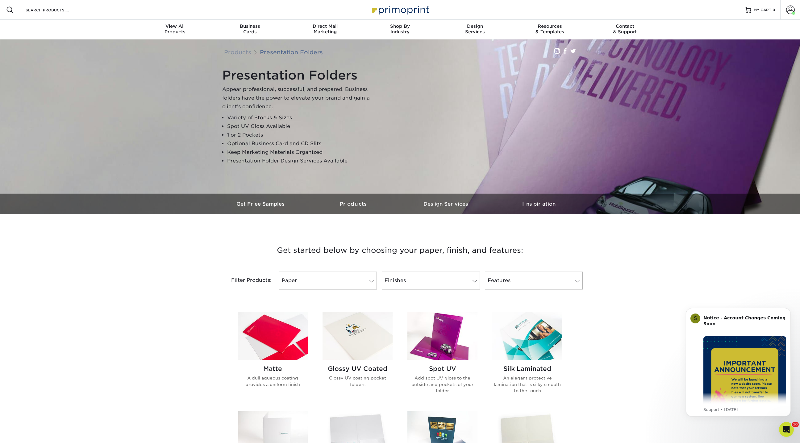  Describe the element at coordinates (291, 52) in the screenshot. I see `a: Presentation Folders` at that location.